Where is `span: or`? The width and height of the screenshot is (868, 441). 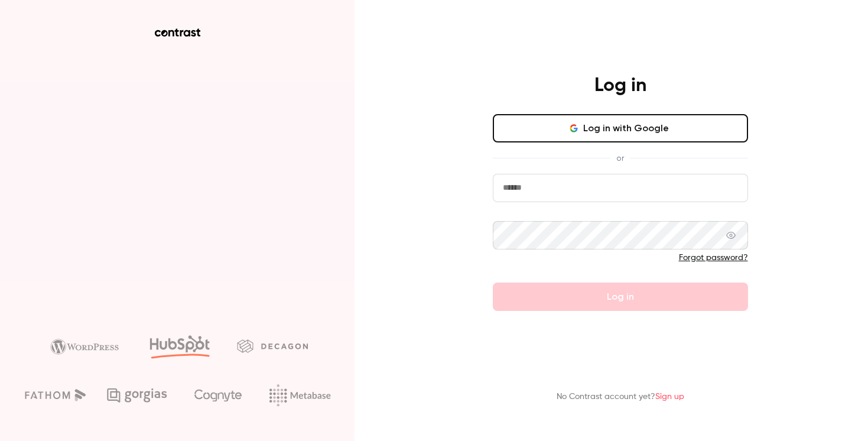
span: or is located at coordinates (620, 158).